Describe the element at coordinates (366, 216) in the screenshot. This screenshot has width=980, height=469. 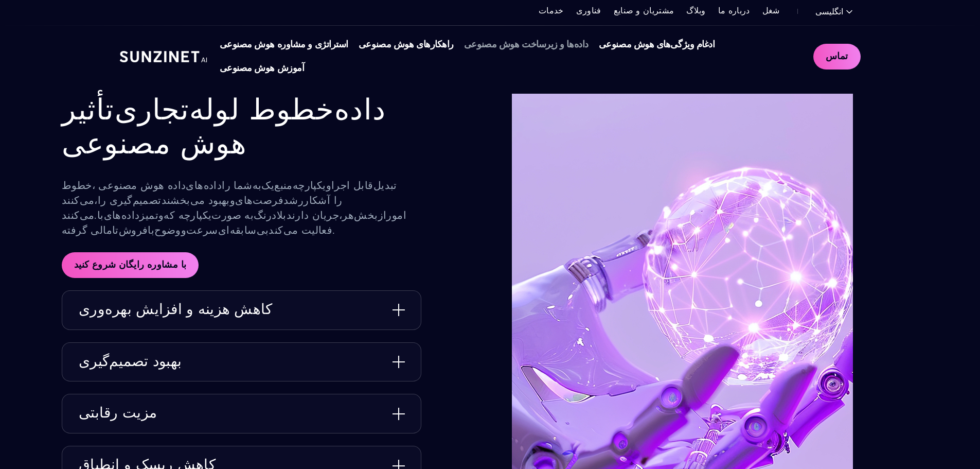
I see `font: بخش` at that location.